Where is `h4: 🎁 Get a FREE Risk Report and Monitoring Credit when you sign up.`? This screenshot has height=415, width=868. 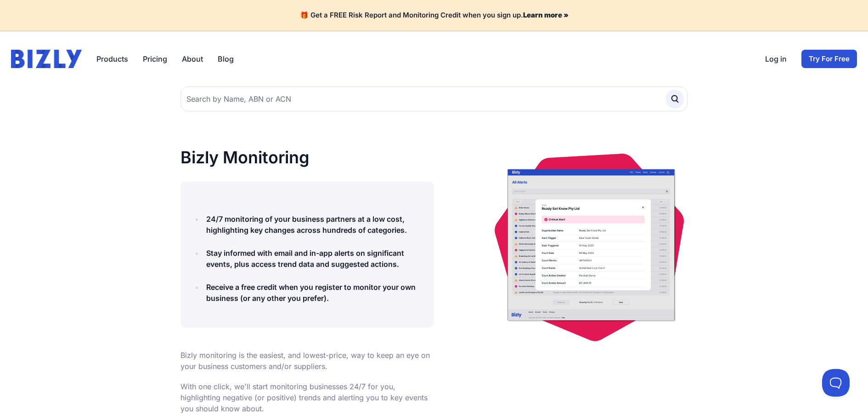 h4: 🎁 Get a FREE Risk Report and Monitoring Credit when you sign up. is located at coordinates (434, 15).